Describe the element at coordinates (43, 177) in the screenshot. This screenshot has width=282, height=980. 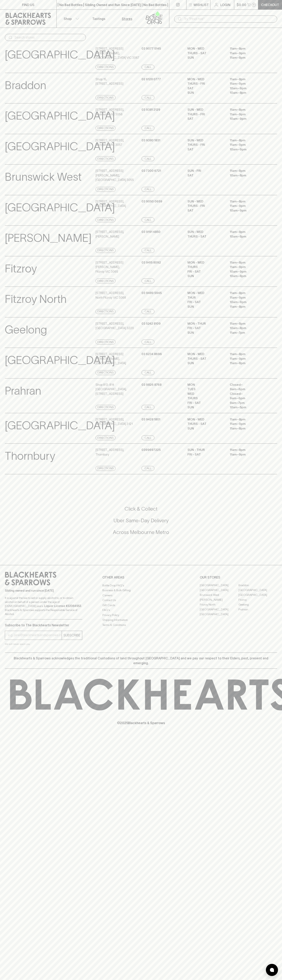
I see `p: Brunswick West` at that location.